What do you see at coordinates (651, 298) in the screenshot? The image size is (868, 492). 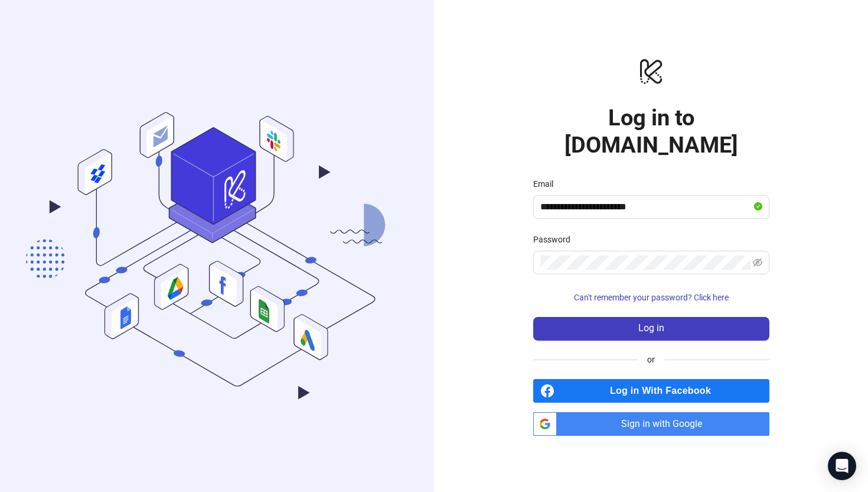 I see `button: Can't remember your password? Click here` at bounding box center [651, 298].